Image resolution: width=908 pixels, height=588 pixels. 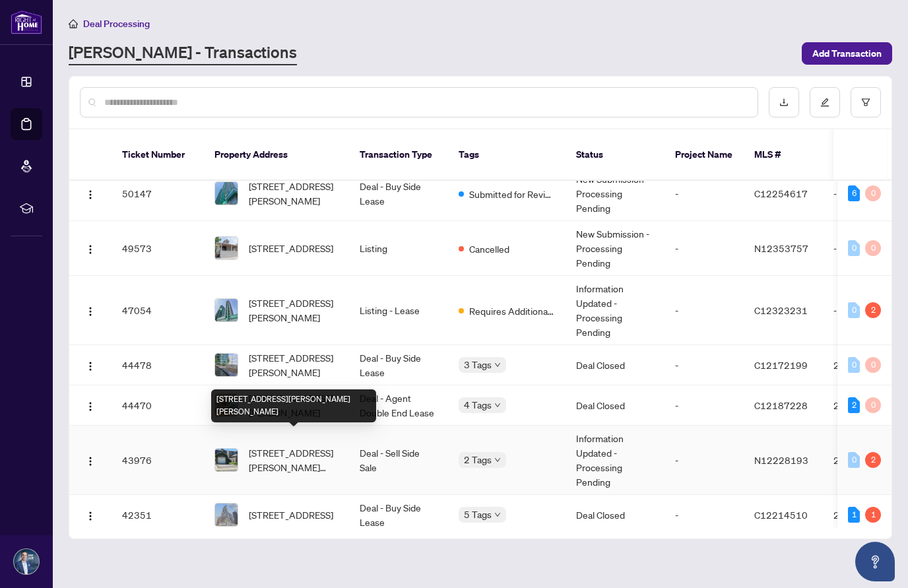 I want to click on button: edit, so click(x=825, y=102).